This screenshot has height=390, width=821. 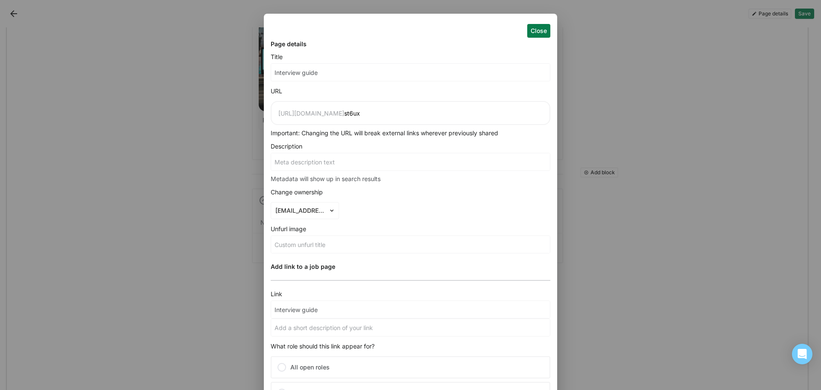 What do you see at coordinates (411, 309) in the screenshot?
I see `input: Add a title of your link` at bounding box center [411, 309].